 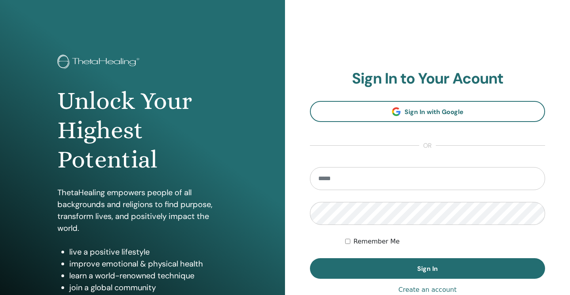 What do you see at coordinates (143, 130) in the screenshot?
I see `h1: Unlock Your Highest Potential` at bounding box center [143, 130].